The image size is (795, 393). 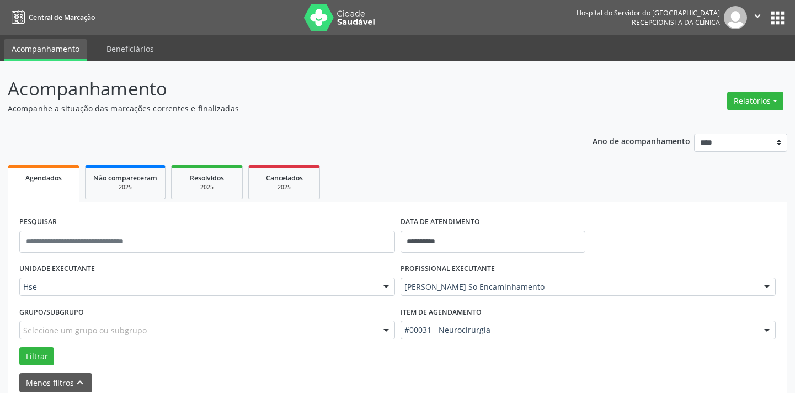 What do you see at coordinates (85, 330) in the screenshot?
I see `span: Selecione um grupo ou subgrupo` at bounding box center [85, 330].